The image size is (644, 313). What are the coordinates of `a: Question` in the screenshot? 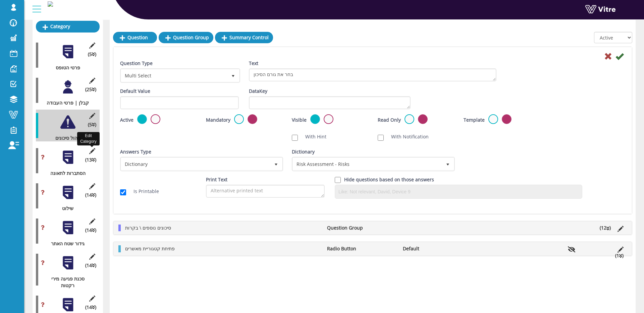 It's located at (135, 37).